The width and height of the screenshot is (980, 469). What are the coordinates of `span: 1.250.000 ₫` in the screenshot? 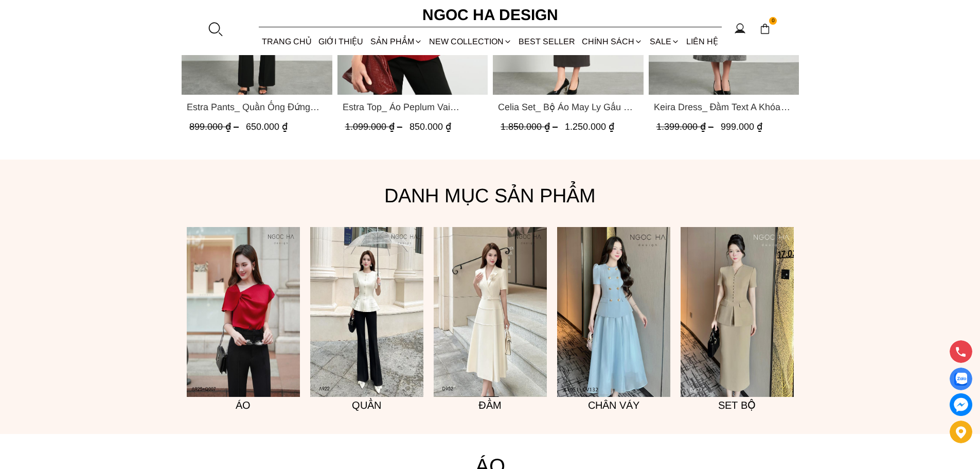 It's located at (590, 126).